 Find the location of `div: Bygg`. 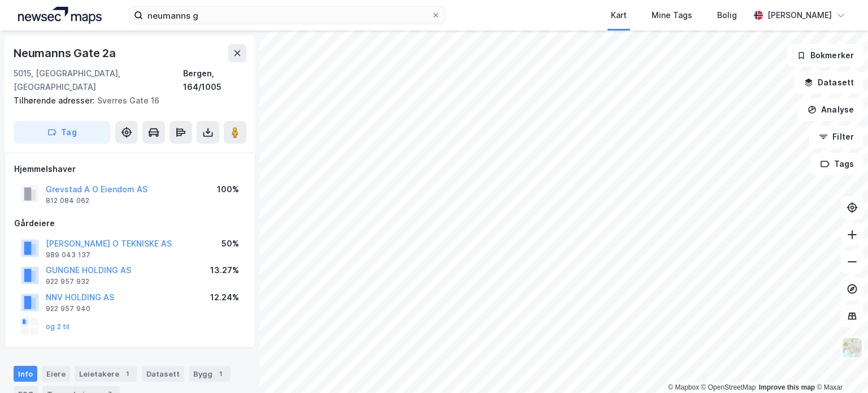

div: Bygg is located at coordinates (210, 374).